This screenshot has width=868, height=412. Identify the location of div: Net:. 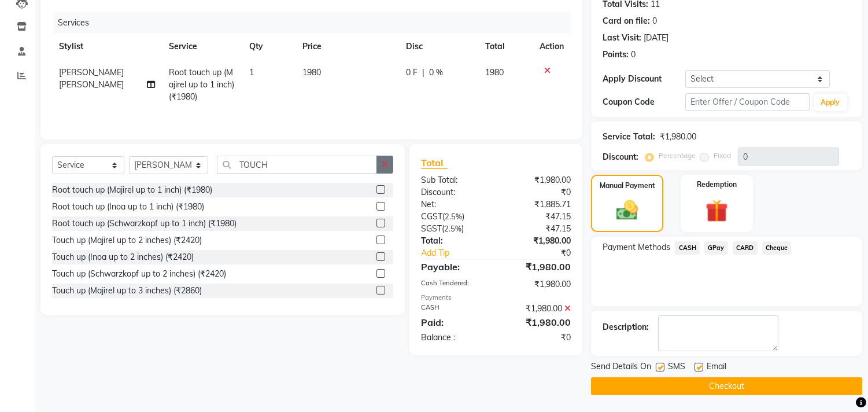
(454, 204).